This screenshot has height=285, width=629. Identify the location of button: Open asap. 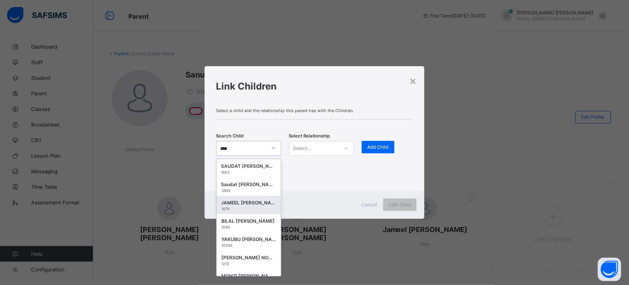
(609, 269).